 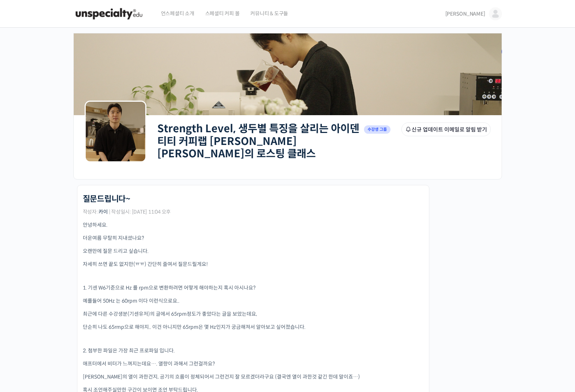 I want to click on p: 최근에 다른 수강생분(기센유저)의 글에서 65rpm정도가 좋았다는 글을 보았는데요,, so click(x=253, y=314).